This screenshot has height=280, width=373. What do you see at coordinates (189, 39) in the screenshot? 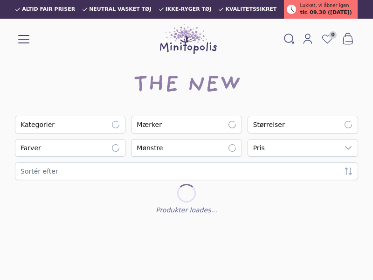
I see `img: Minitopolis logo` at bounding box center [189, 39].